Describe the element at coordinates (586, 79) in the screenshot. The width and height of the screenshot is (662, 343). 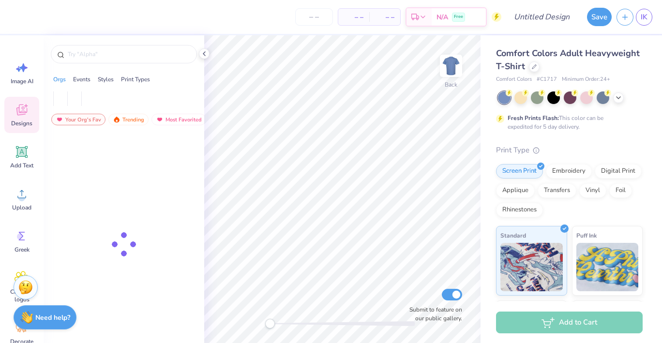
I see `span: Minimum Order: 24 +` at that location.